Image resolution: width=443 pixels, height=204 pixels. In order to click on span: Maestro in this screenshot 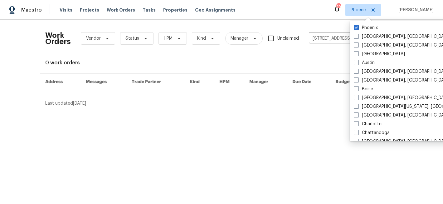, I will do `click(31, 10)`.